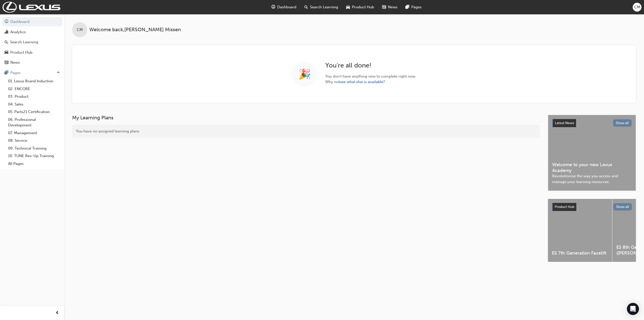 This screenshot has height=320, width=644. Describe the element at coordinates (371, 76) in the screenshot. I see `span: You don ' t have anything new to complete right now.` at that location.